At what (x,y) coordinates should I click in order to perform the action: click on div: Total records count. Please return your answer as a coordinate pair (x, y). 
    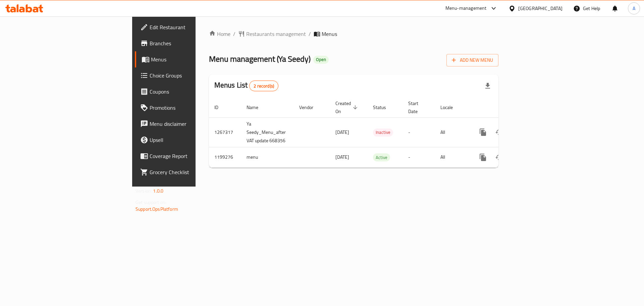
    Looking at the image, I should click on (264, 86).